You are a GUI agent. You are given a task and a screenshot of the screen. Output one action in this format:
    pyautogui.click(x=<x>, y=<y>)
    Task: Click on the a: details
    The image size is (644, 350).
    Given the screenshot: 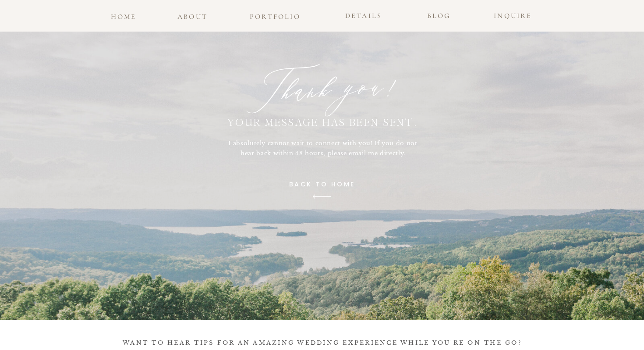 What is the action you would take?
    pyautogui.click(x=364, y=16)
    